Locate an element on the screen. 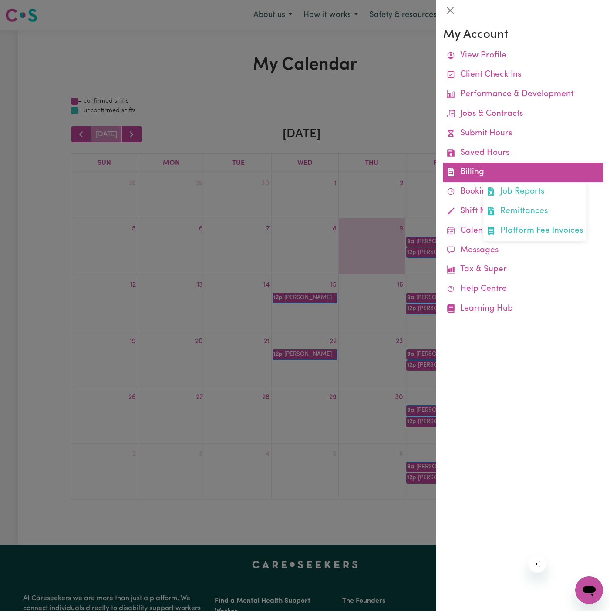  button: Close is located at coordinates (450, 10).